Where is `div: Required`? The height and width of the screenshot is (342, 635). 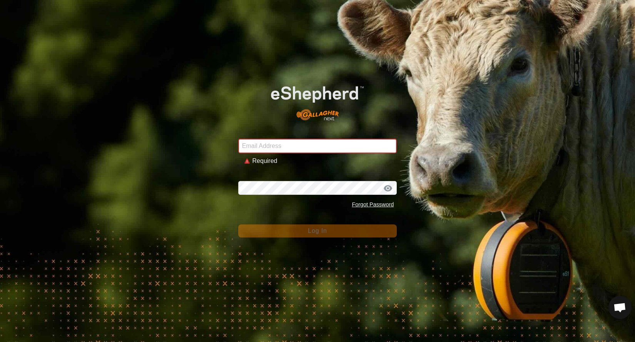
div: Required is located at coordinates (322, 161).